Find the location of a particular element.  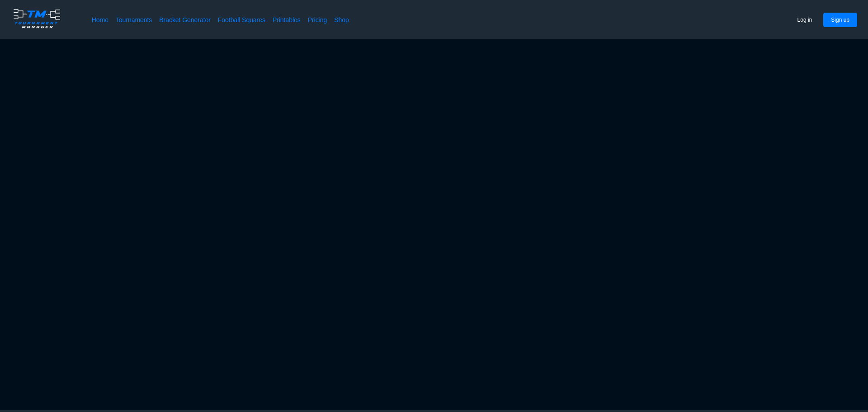

a: Tournaments is located at coordinates (134, 20).